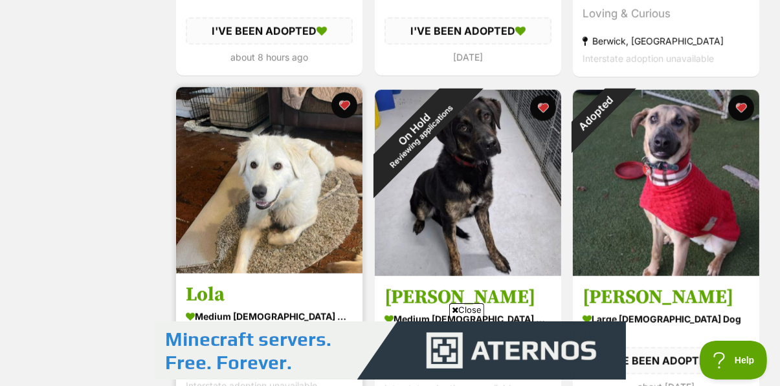 The width and height of the screenshot is (780, 386). Describe the element at coordinates (648, 59) in the screenshot. I see `span: Interstate adoption unavailable` at that location.